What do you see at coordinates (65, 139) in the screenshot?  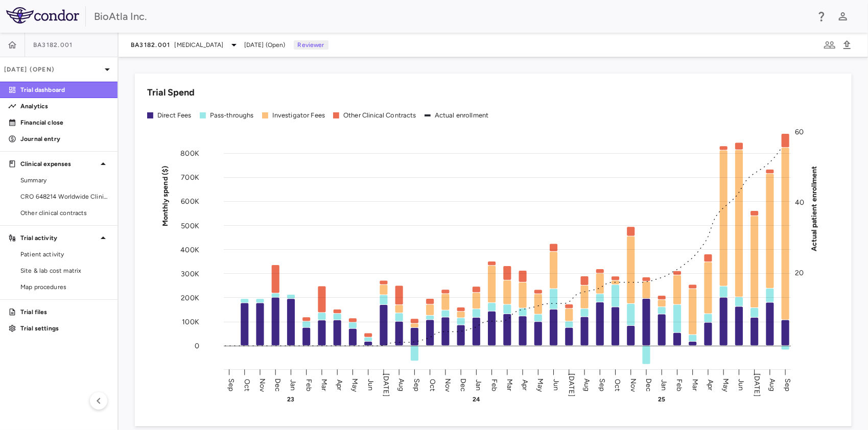 I see `p: Journal entry` at bounding box center [65, 139].